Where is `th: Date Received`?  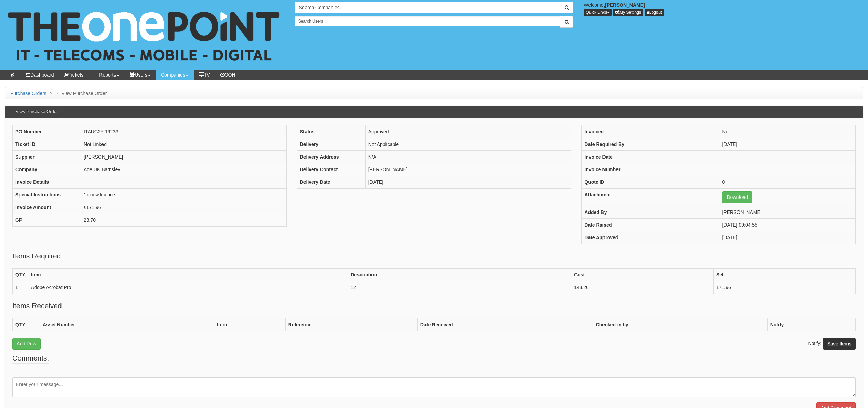 th: Date Received is located at coordinates (505, 325).